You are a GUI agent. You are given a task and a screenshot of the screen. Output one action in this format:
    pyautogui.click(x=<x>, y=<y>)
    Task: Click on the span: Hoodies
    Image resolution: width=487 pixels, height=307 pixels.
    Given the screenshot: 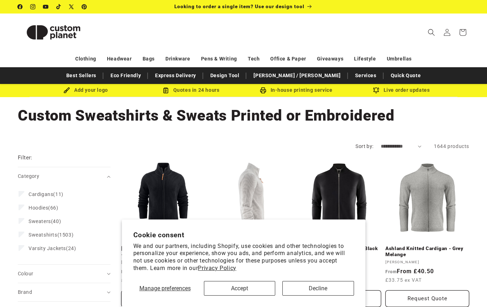 What is the action you would take?
    pyautogui.click(x=38, y=208)
    